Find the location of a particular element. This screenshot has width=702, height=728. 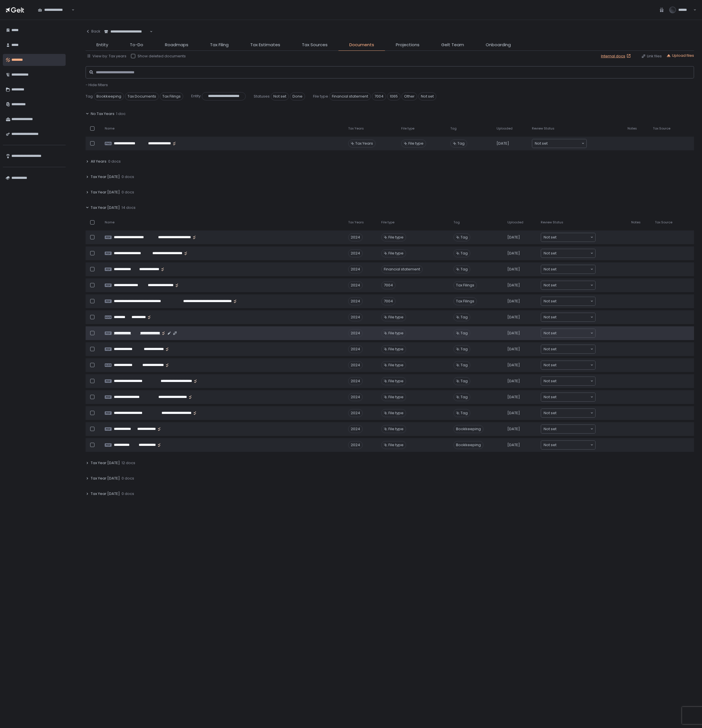

span: To-Do is located at coordinates (136, 45).